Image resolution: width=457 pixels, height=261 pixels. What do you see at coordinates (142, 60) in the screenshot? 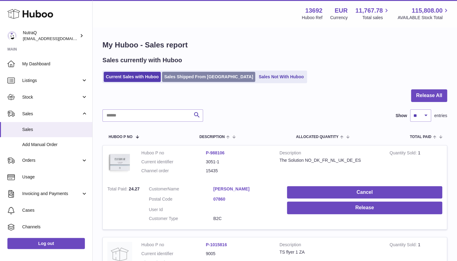
I see `h2: Sales currently with Huboo` at bounding box center [142, 60].